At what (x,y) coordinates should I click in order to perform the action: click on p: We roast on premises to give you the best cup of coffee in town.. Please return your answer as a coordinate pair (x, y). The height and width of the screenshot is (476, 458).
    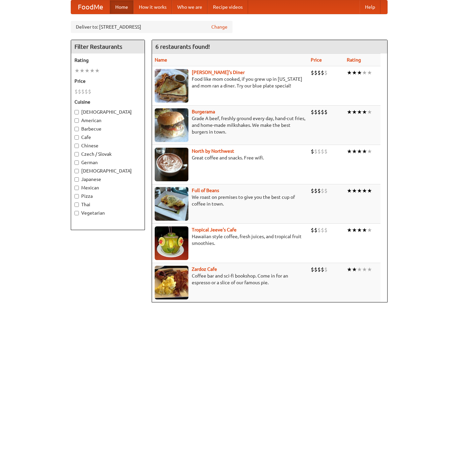
    Looking at the image, I should click on (230, 201).